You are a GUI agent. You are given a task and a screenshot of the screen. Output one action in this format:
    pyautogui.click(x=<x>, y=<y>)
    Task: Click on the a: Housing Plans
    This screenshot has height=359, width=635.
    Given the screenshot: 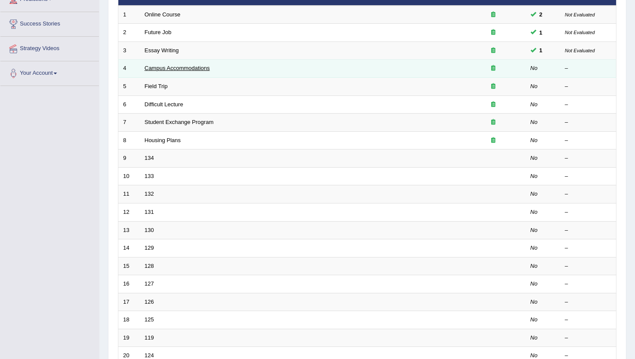 What is the action you would take?
    pyautogui.click(x=163, y=140)
    